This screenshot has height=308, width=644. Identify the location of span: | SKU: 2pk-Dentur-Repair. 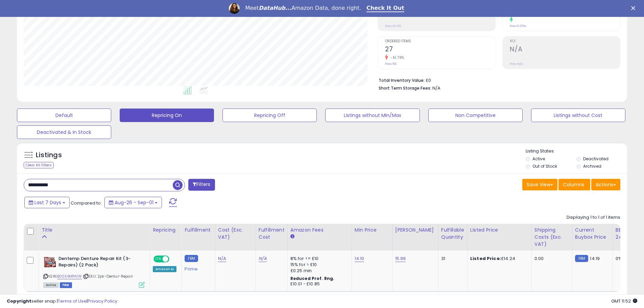
(108, 277).